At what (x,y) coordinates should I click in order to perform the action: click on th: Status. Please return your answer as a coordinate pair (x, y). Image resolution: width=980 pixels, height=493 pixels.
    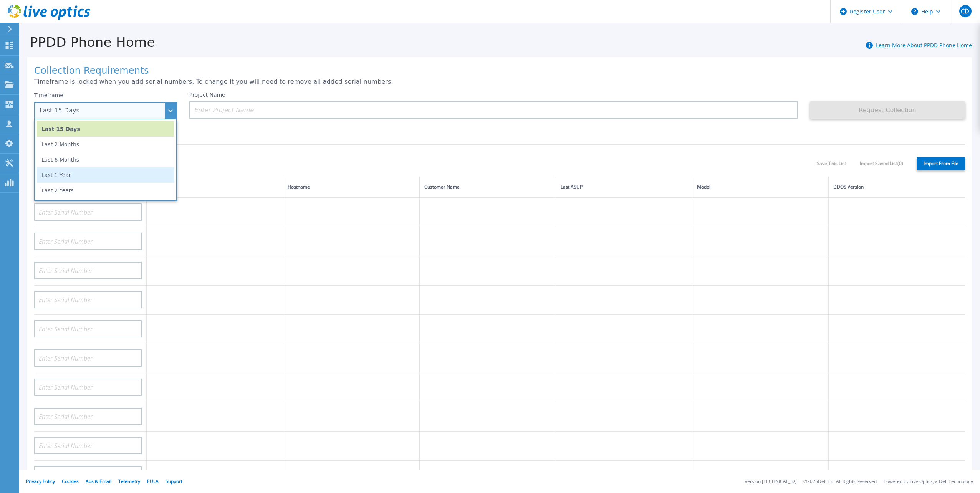
    Looking at the image, I should click on (215, 187).